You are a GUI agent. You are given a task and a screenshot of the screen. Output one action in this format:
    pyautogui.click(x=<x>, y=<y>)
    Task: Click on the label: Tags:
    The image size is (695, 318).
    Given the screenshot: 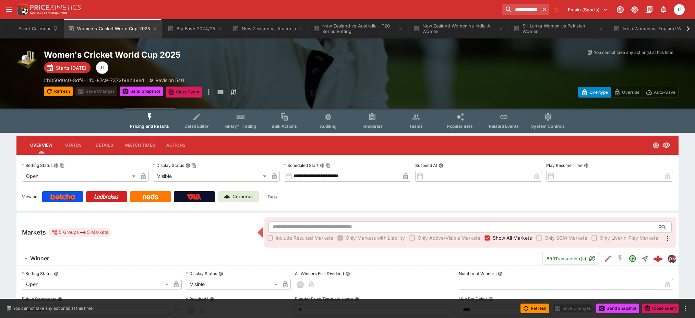 What is the action you would take?
    pyautogui.click(x=273, y=197)
    